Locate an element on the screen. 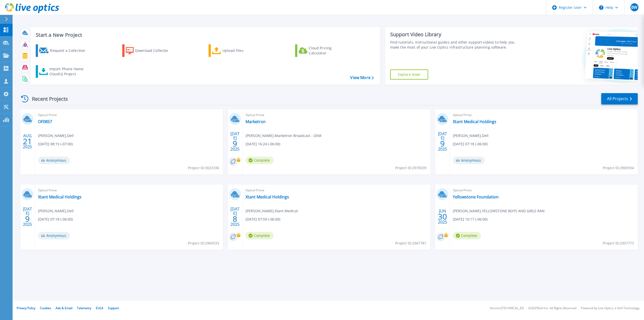  span: BW is located at coordinates (634, 8).